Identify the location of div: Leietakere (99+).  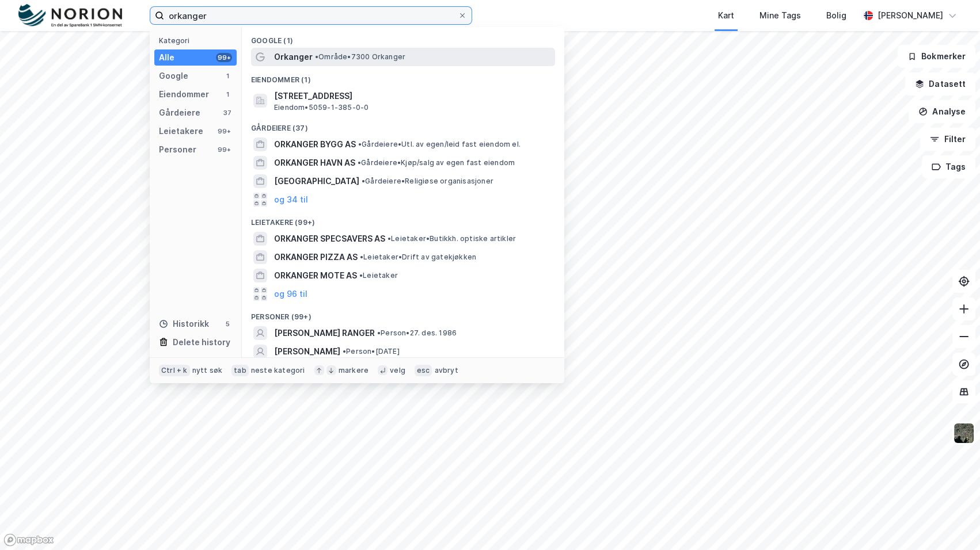
(403, 219).